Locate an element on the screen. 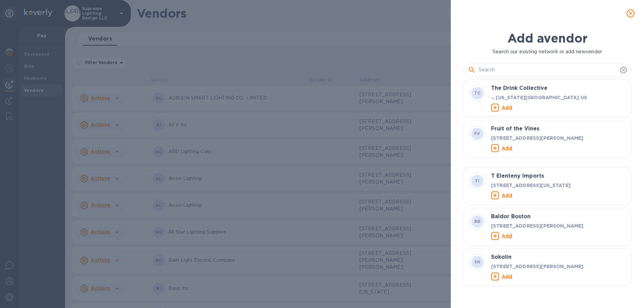 This screenshot has width=644, height=308. b: TC is located at coordinates (477, 93).